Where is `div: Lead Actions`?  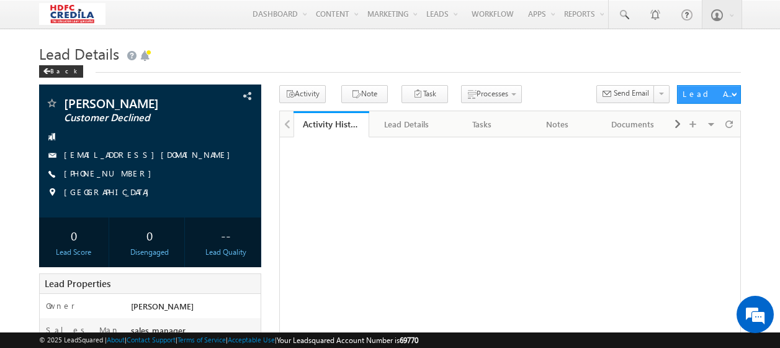
div: Lead Actions is located at coordinates (709, 94).